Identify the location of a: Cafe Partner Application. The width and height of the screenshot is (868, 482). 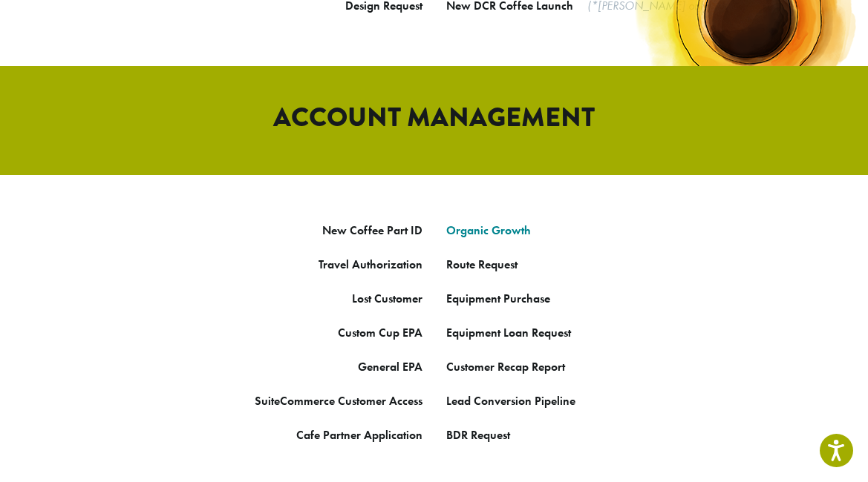
(359, 435).